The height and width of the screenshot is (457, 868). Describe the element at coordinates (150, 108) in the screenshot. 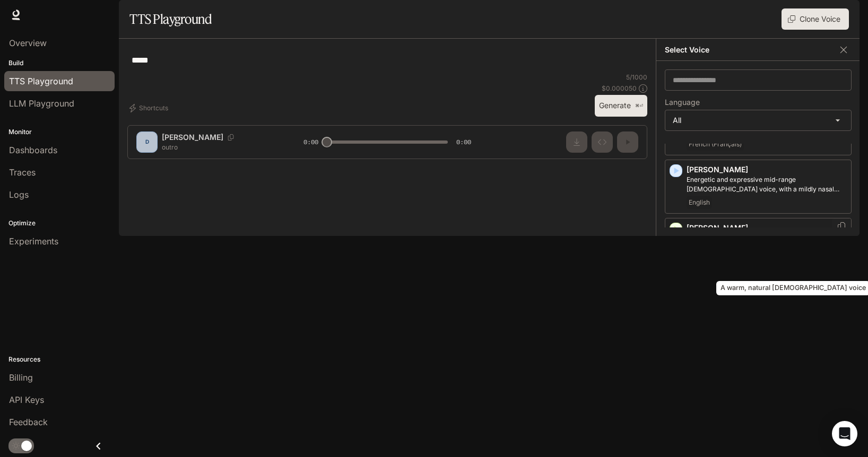

I see `button: Shortcuts` at that location.